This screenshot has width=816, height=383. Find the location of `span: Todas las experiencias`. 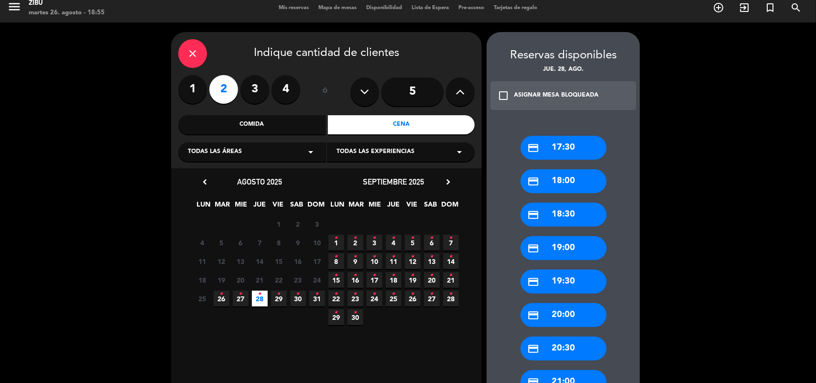

span: Todas las experiencias is located at coordinates (375, 152).